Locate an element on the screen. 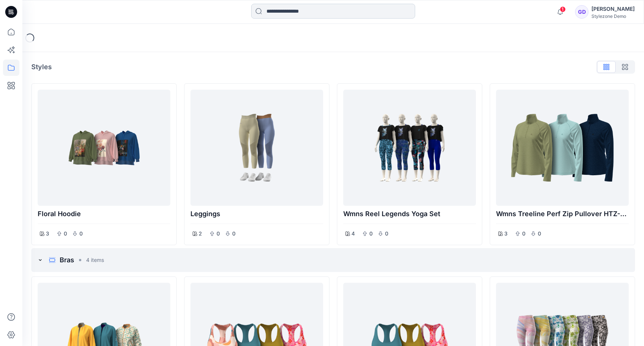 The width and height of the screenshot is (644, 346). div: Leggings200 is located at coordinates (257, 164).